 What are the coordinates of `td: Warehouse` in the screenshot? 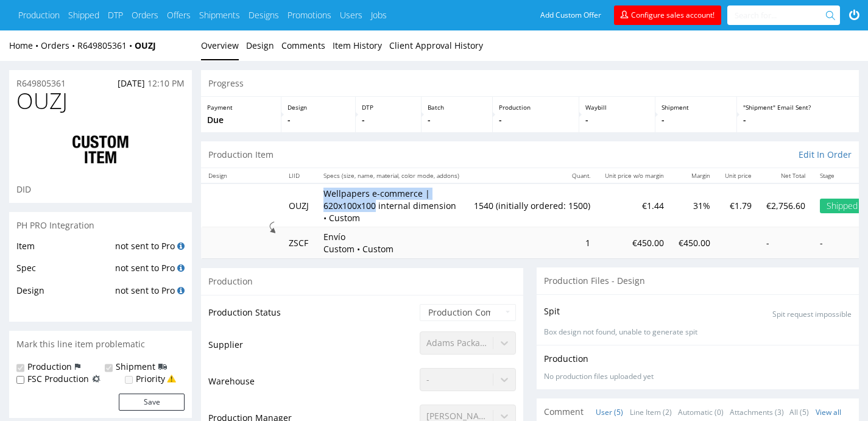 It's located at (313, 385).